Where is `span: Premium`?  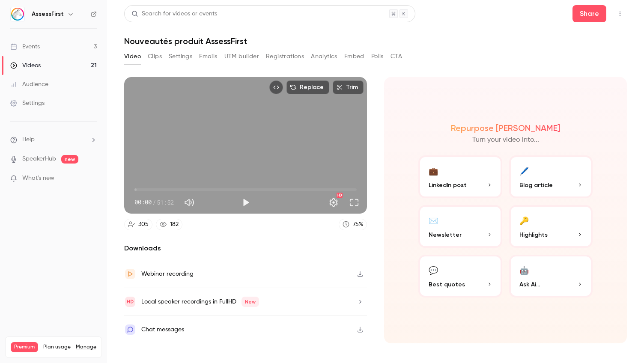
span: Premium is located at coordinates (25, 347).